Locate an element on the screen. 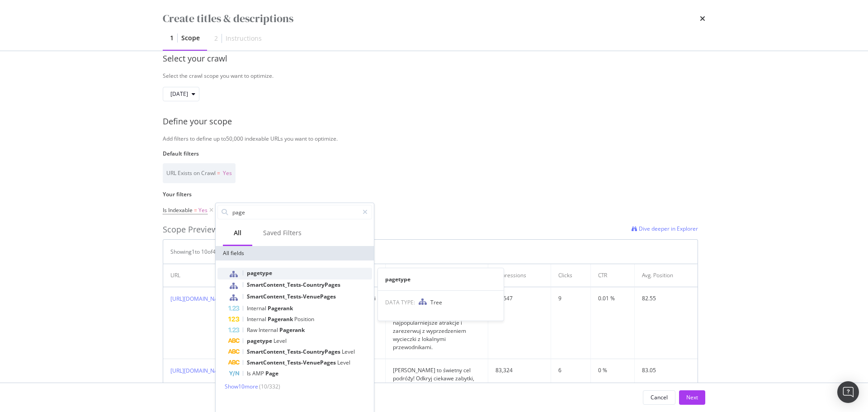 The image size is (868, 412). div: Cancel is located at coordinates (659, 397).